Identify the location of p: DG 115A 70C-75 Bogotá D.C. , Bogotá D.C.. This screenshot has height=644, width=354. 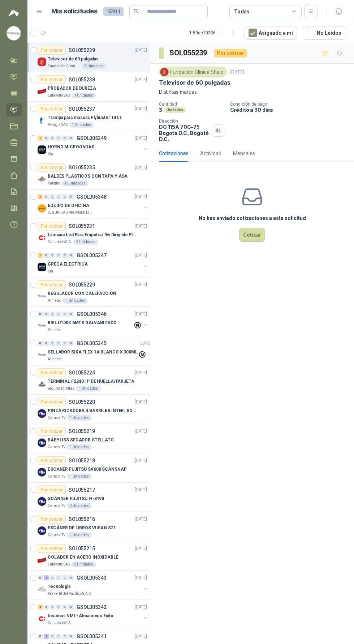
(184, 132).